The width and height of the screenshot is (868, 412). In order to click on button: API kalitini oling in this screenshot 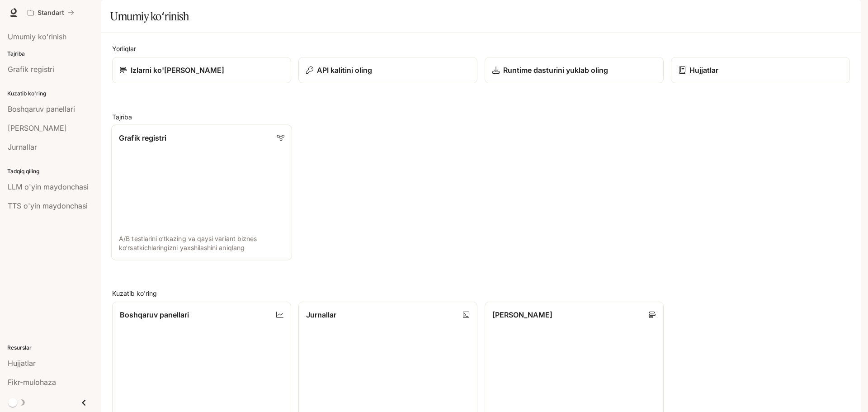, I will do `click(388, 70)`.